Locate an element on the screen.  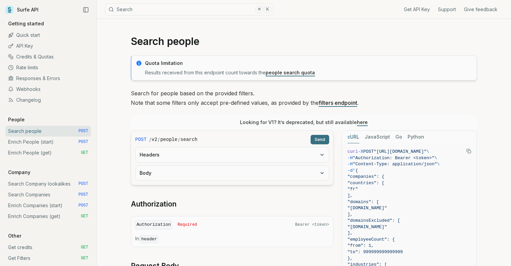
p: Company is located at coordinates (19, 172).